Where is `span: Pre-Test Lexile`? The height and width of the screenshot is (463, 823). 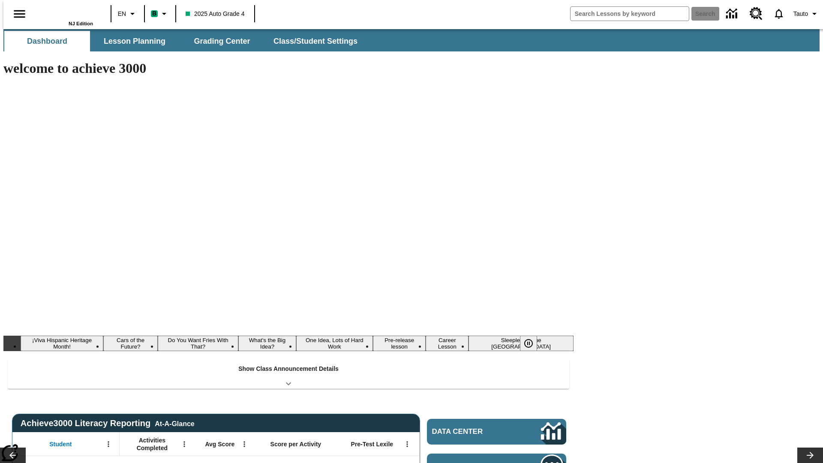
span: Pre-Test Lexile is located at coordinates (372, 444).